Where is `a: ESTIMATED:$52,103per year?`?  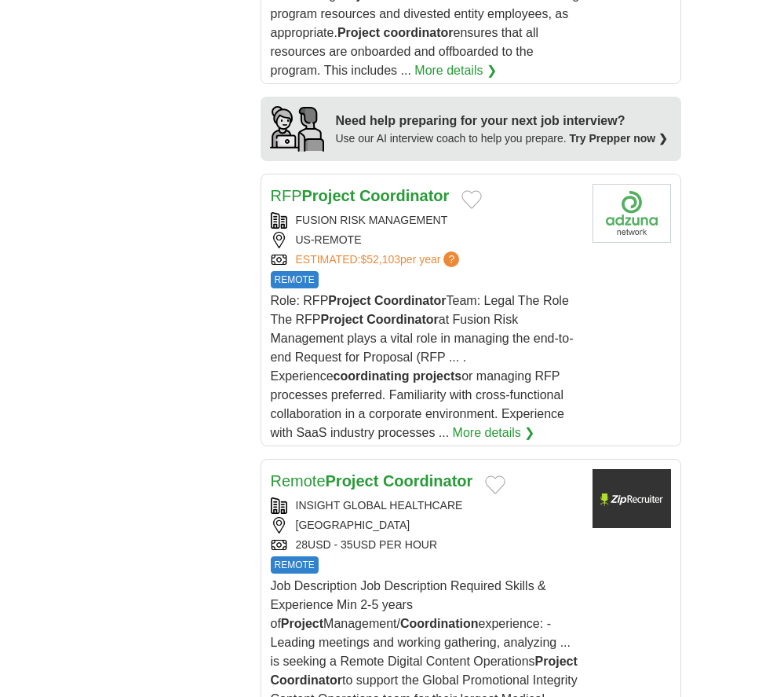
a: ESTIMATED:$52,103per year? is located at coordinates (379, 259).